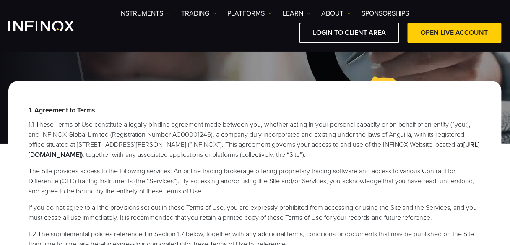  What do you see at coordinates (455, 33) in the screenshot?
I see `a: OPEN LIVE ACCOUNT` at bounding box center [455, 33].